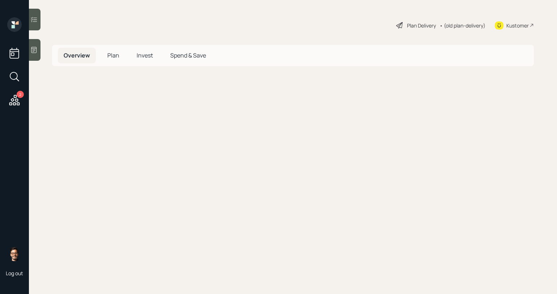 The image size is (557, 294). What do you see at coordinates (422, 25) in the screenshot?
I see `div: Plan Delivery` at bounding box center [422, 25].